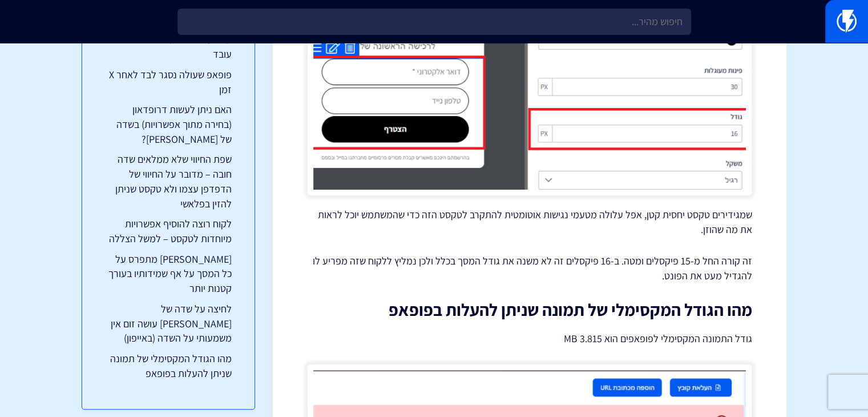 This screenshot has height=417, width=868. Describe the element at coordinates (434, 21) in the screenshot. I see `input: חיפוש מהיר...` at that location.